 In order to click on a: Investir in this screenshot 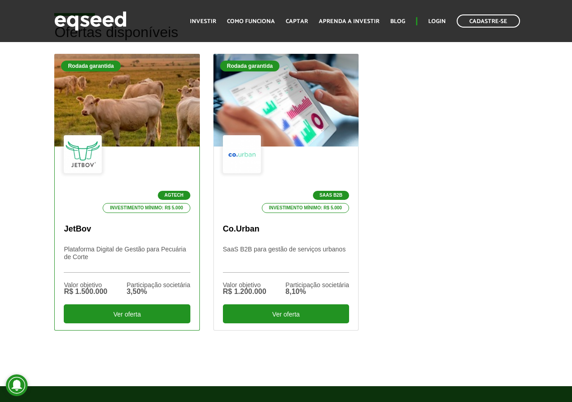, I will do `click(203, 21)`.